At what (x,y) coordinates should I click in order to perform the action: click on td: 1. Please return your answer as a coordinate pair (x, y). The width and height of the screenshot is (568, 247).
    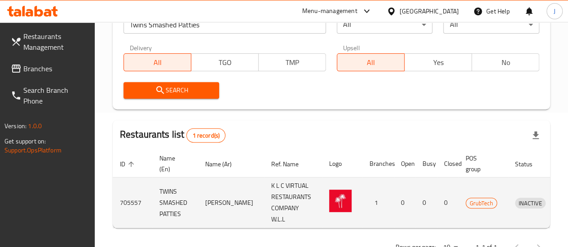
    Looking at the image, I should click on (378, 203).